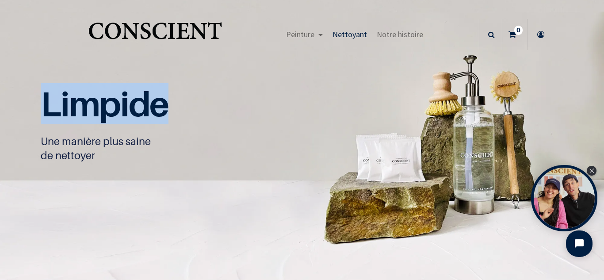 The width and height of the screenshot is (604, 280). Describe the element at coordinates (300, 34) in the screenshot. I see `span: Peinture` at that location.